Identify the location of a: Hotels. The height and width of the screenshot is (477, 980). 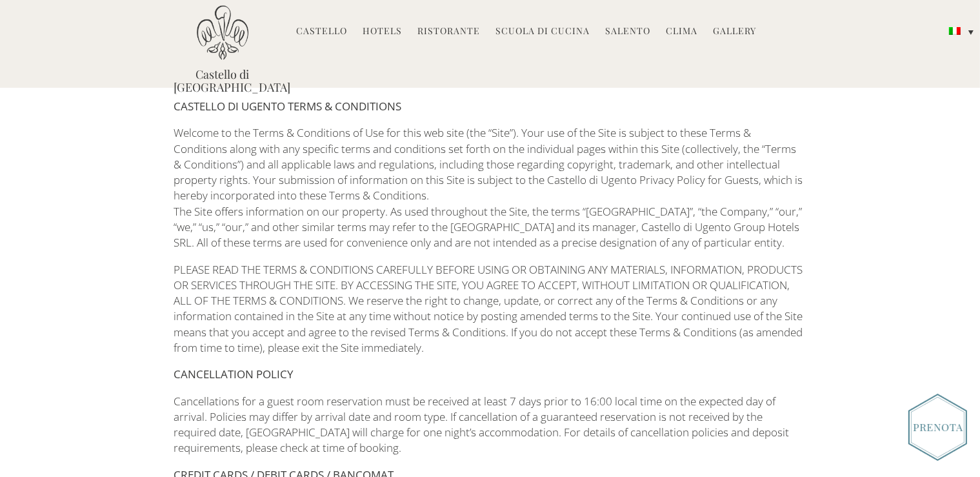
(383, 32).